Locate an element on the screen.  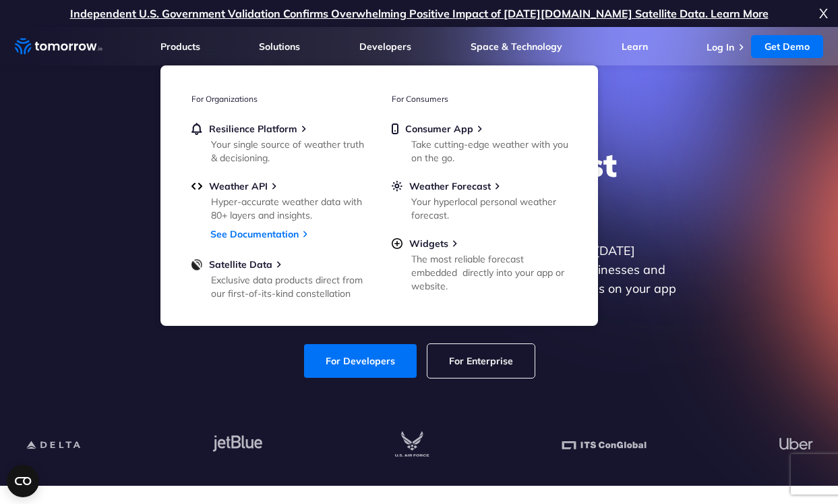
a: Weather APIHyper-accurate weather data with 80+ layers and insights. is located at coordinates (279, 200).